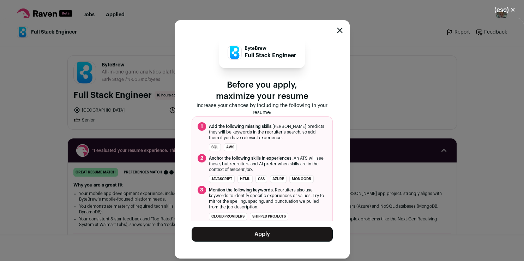 The width and height of the screenshot is (524, 261). Describe the element at coordinates (235, 53) in the screenshot. I see `img: 55e604fc9fd2080f0d131e73afa85591e63d0611f0cf7b4b0f47330f3b38beaa.png` at that location.